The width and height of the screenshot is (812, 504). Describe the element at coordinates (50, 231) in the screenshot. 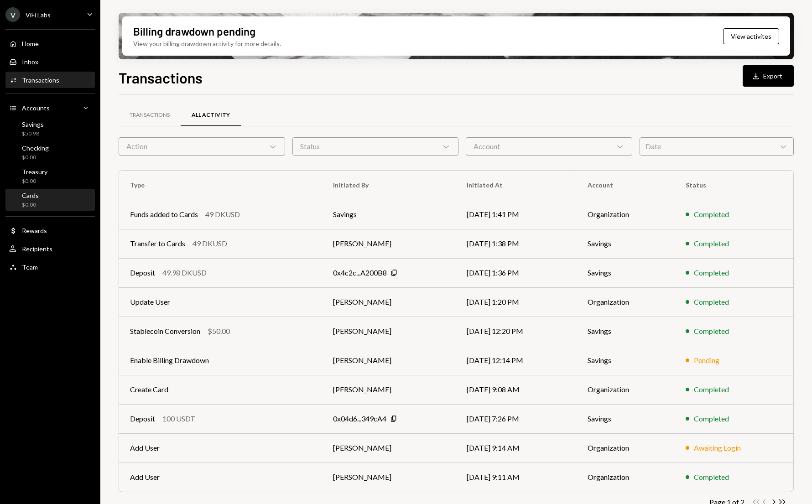

I see `a: Rewards` at that location.